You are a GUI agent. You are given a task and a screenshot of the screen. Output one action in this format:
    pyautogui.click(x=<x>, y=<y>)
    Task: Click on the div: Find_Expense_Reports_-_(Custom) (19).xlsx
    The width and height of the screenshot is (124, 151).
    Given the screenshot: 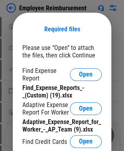 What is the action you would take?
    pyautogui.click(x=62, y=92)
    